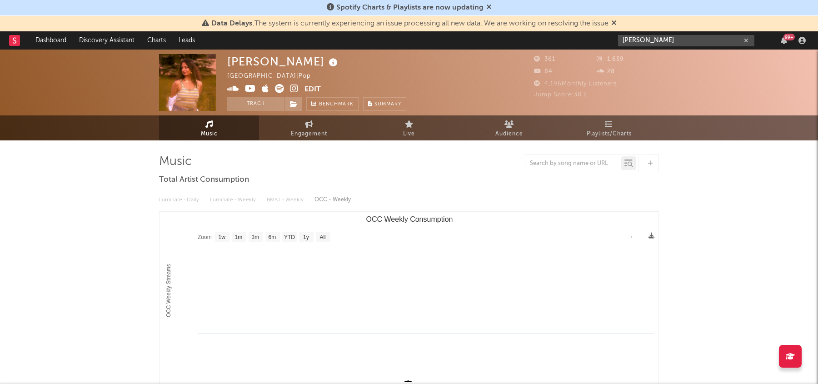 Image resolution: width=818 pixels, height=384 pixels. What do you see at coordinates (409, 134) in the screenshot?
I see `span: Live` at bounding box center [409, 134].